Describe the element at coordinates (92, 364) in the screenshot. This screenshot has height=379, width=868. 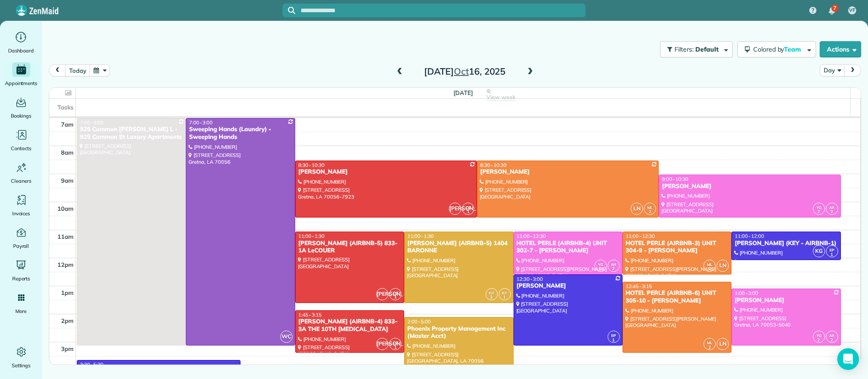
I see `span: 3:30 - 5:30` at that location.